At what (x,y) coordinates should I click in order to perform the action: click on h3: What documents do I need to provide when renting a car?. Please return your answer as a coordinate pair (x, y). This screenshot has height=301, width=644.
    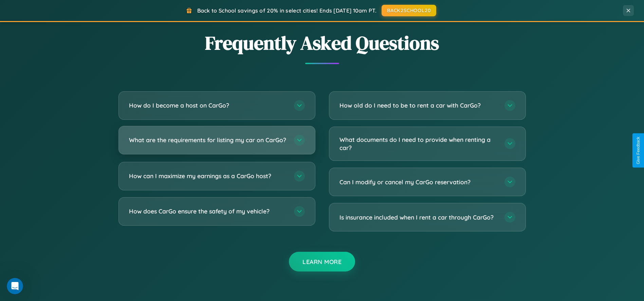
    Looking at the image, I should click on (419, 144).